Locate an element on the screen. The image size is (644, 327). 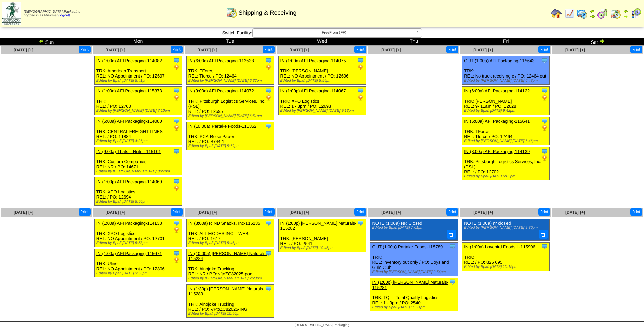
a: OUT (1:00a) Partake Foods-115789 is located at coordinates (407, 247).